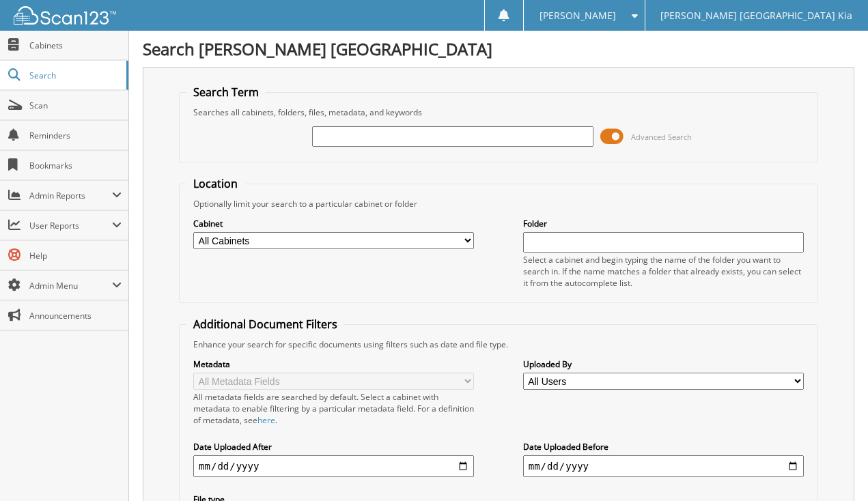 Image resolution: width=868 pixels, height=501 pixels. What do you see at coordinates (498, 203) in the screenshot?
I see `div: Optionally limit your search to a particular cabinet or folder` at bounding box center [498, 203].